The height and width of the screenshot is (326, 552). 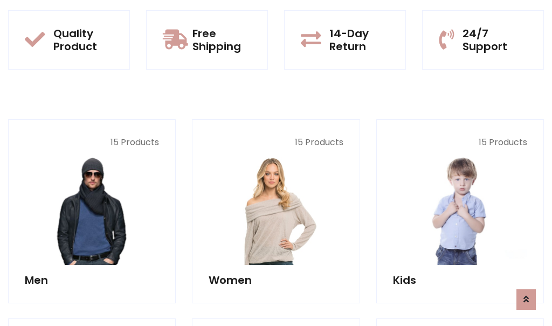 What do you see at coordinates (495, 40) in the screenshot?
I see `h5: 24/7 Support` at bounding box center [495, 40].